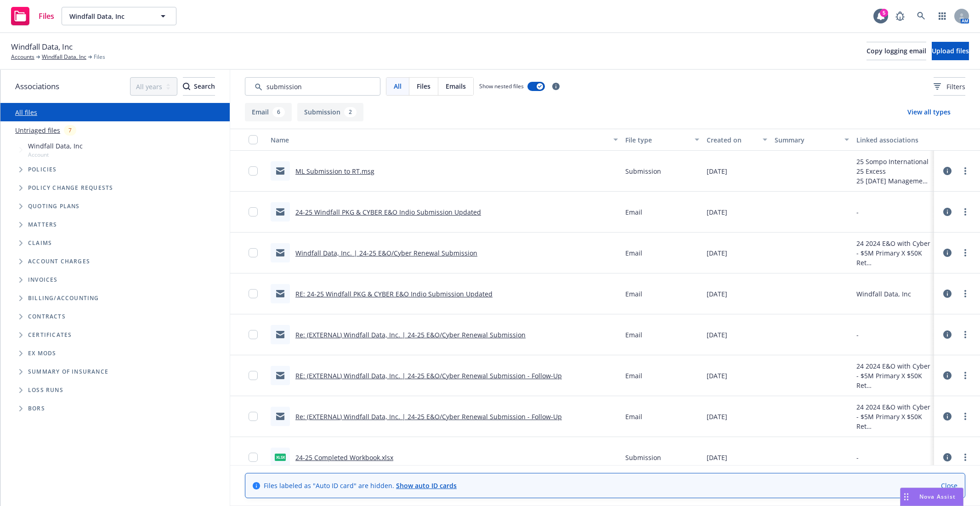 The height and width of the screenshot is (506, 980). I want to click on div: Drag to move, so click(906, 497).